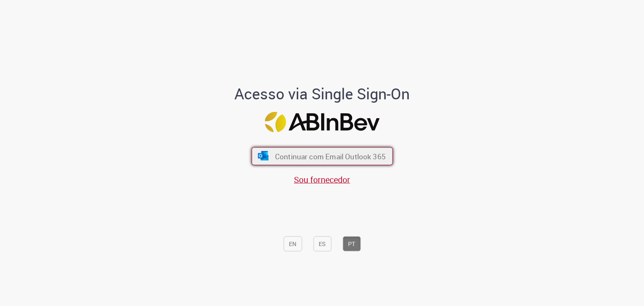  I want to click on font: Acesso via Single Sign-On, so click(322, 93).